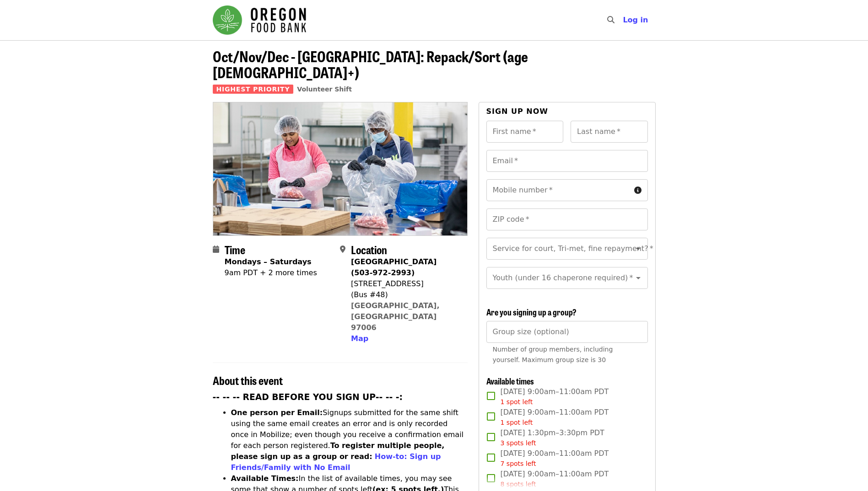 The height and width of the screenshot is (491, 868). What do you see at coordinates (338, 451) in the screenshot?
I see `strong: To register multiple people, please sign up as a group or read:` at bounding box center [338, 451].